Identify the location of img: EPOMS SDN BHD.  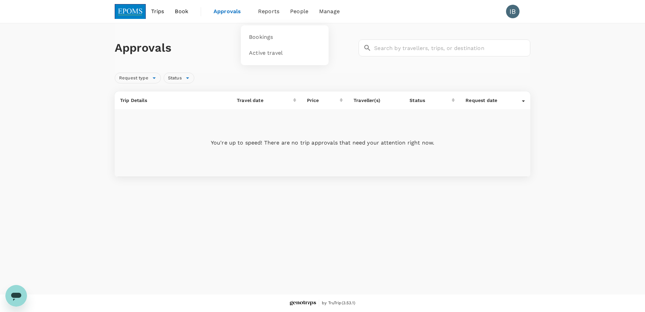
(130, 11).